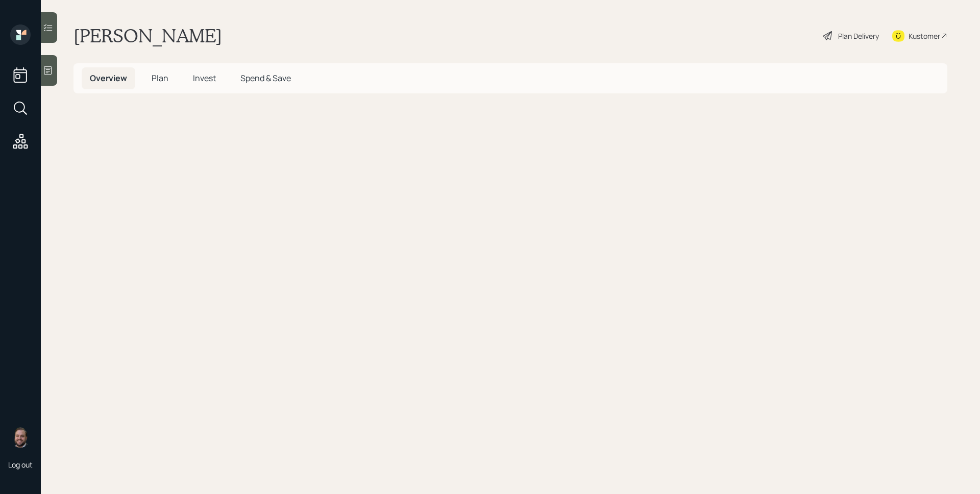 The height and width of the screenshot is (494, 980). What do you see at coordinates (924, 36) in the screenshot?
I see `div: Kustomer` at bounding box center [924, 36].